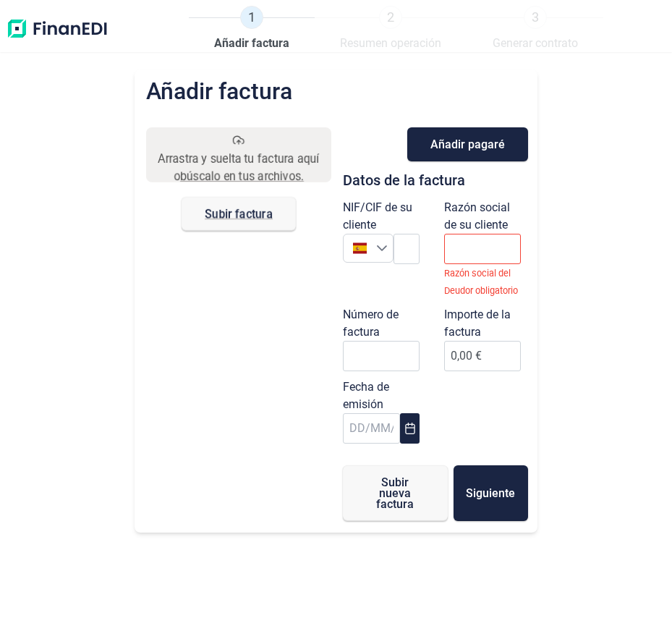 The width and height of the screenshot is (672, 639). I want to click on label: Número de factura, so click(381, 324).